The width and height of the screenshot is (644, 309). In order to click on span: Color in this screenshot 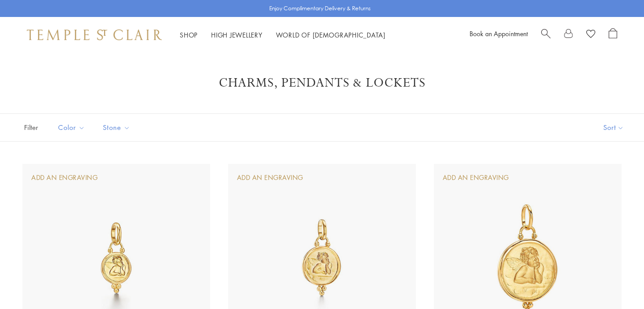, I will do `click(72, 127)`.